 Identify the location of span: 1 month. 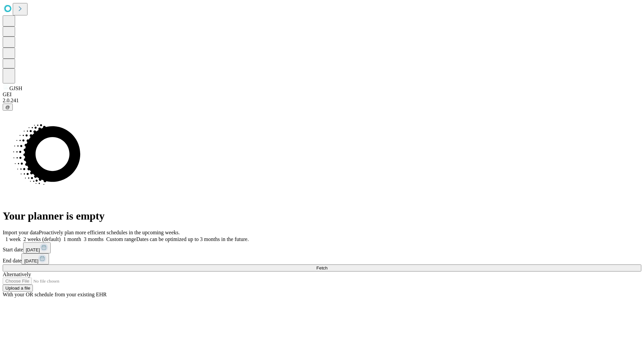
(72, 239).